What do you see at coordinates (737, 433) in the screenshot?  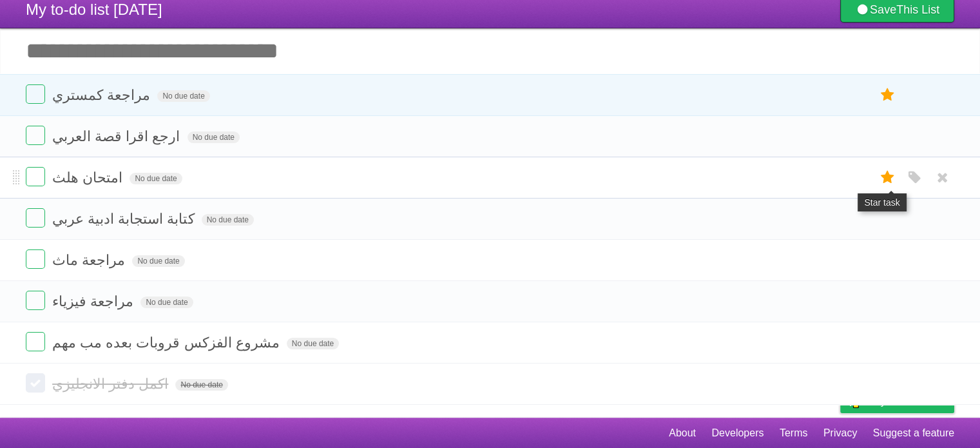 I see `a: Developers` at bounding box center [737, 433].